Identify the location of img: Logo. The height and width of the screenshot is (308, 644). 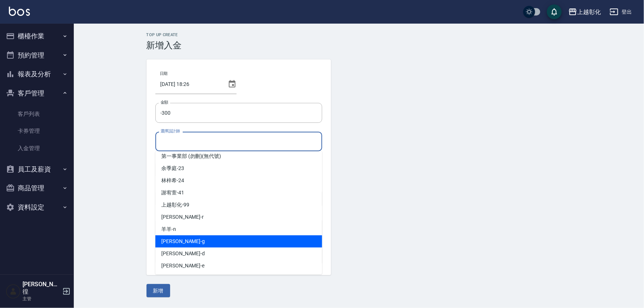
(19, 11).